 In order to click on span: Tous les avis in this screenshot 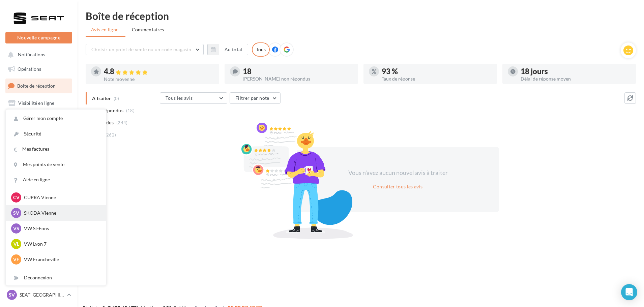, I will do `click(179, 98)`.